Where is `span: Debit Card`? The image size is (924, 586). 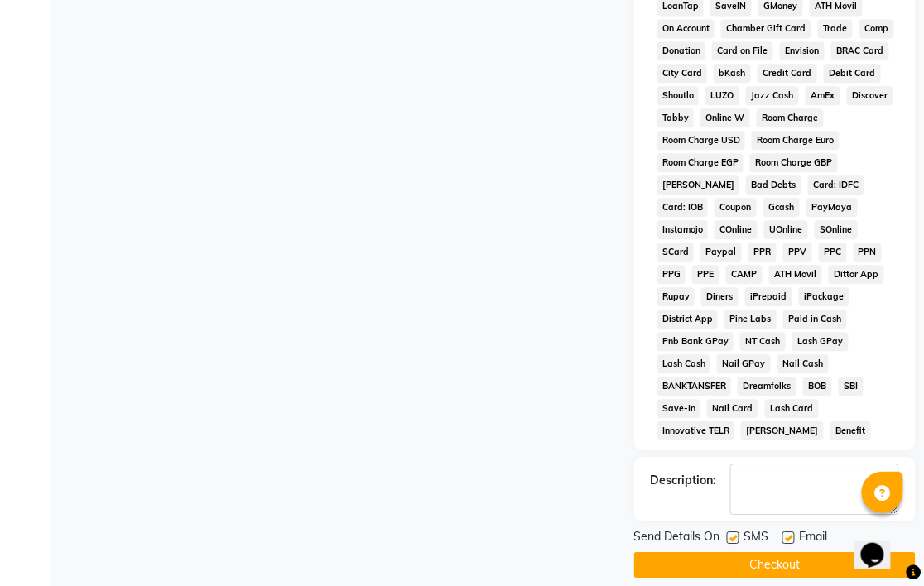
span: Debit Card is located at coordinates (851, 73).